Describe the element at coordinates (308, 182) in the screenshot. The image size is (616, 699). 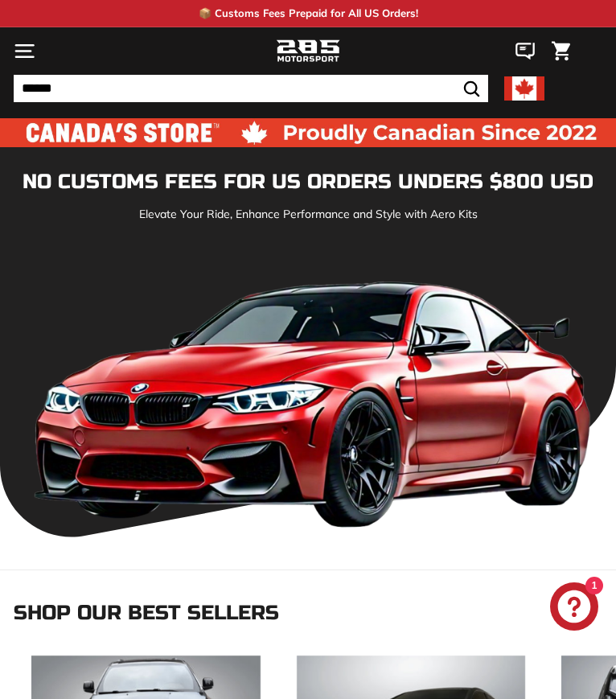
I see `h1: NO CUSTOMS FEES FOR US ORDERS UNDERS $800 USD` at that location.